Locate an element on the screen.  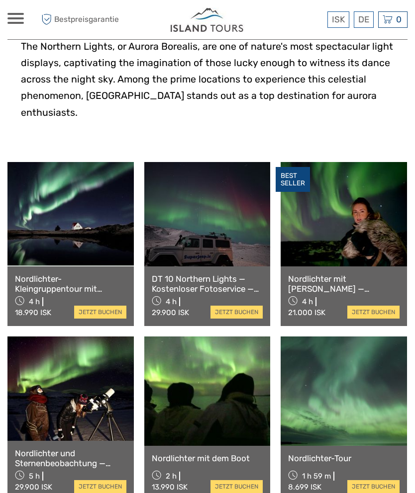
a: Nordlichter-Kleingruppentour mit heißem Kakao und kostenlosen Fotos is located at coordinates (71, 284).